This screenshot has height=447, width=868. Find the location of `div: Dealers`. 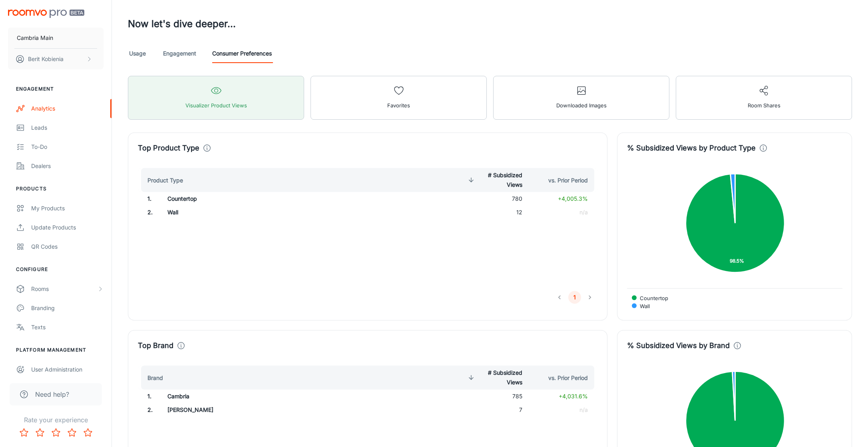

div: Dealers is located at coordinates (67, 166).